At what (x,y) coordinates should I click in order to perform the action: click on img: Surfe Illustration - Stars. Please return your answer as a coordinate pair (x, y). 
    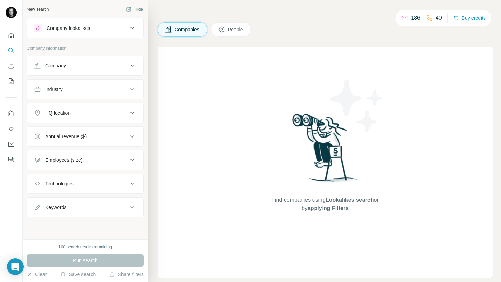
    Looking at the image, I should click on (356, 106).